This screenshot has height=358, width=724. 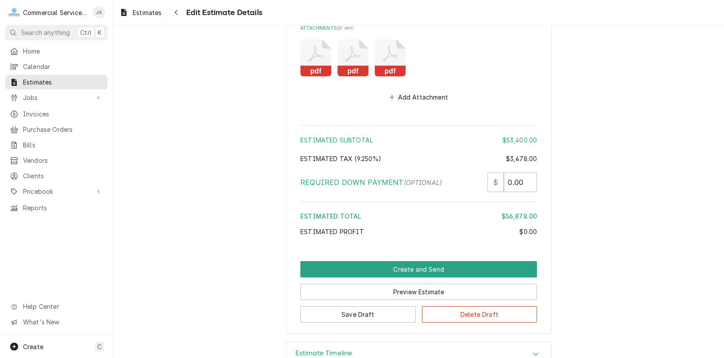 What do you see at coordinates (346, 28) in the screenshot?
I see `span: ( if any )` at bounding box center [346, 28].